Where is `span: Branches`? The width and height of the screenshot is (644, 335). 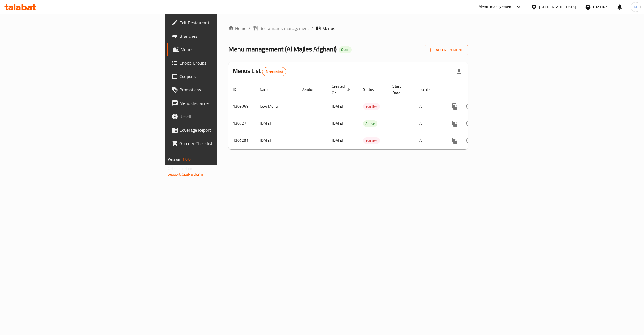 span: Branches is located at coordinates (224, 36).